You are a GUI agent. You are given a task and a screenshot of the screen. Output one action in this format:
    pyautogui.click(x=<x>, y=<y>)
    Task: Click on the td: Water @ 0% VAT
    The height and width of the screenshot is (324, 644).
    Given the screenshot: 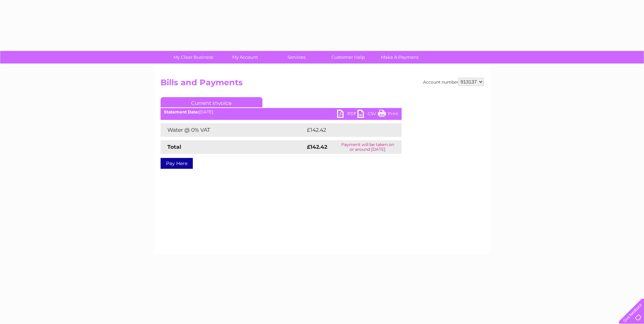 What is the action you would take?
    pyautogui.click(x=233, y=130)
    